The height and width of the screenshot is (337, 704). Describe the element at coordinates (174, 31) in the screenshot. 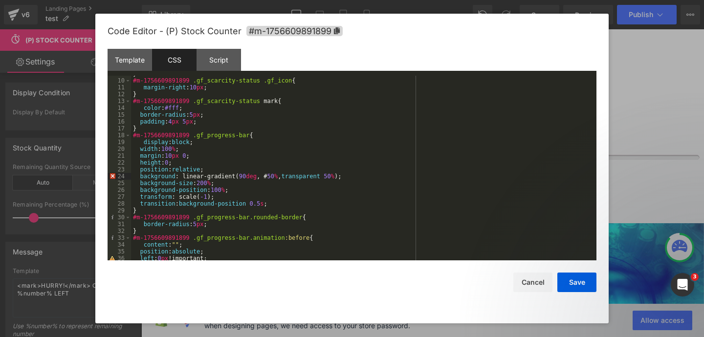

I see `span: Code Editor - (P) Stock Counter` at that location.